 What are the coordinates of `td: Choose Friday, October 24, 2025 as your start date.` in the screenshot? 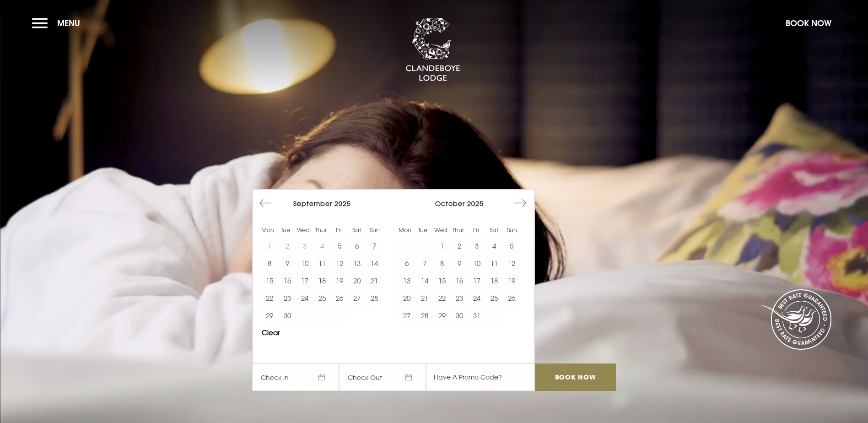 It's located at (477, 298).